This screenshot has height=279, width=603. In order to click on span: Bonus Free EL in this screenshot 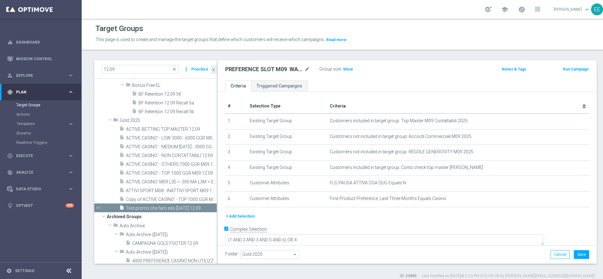, I will do `click(174, 85)`.